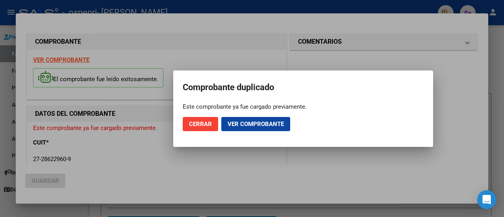  Describe the element at coordinates (200, 124) in the screenshot. I see `button: Cerrar` at that location.